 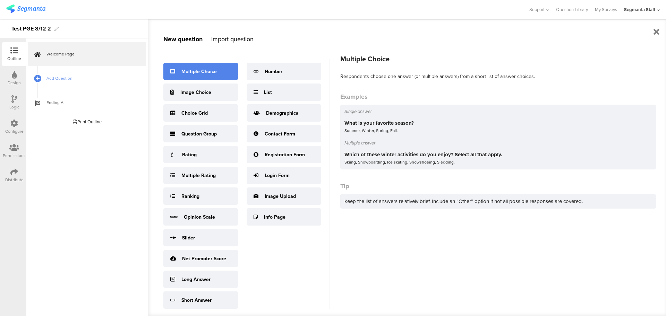 I want to click on div: Number, so click(x=273, y=71).